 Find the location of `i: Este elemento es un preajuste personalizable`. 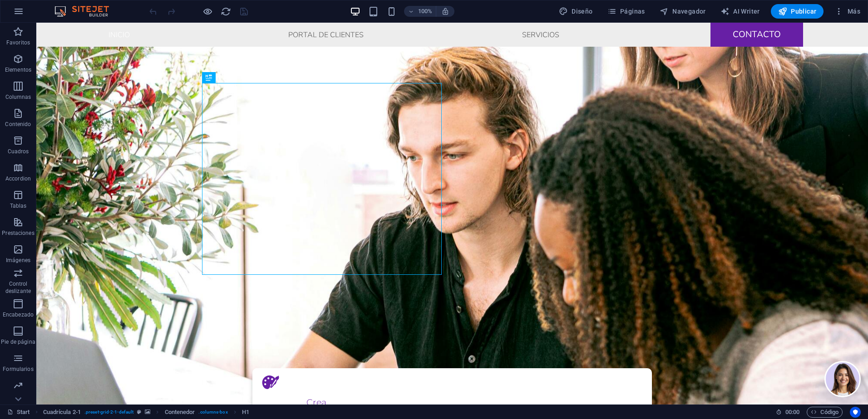

i: Este elemento es un preajuste personalizable is located at coordinates (139, 412).